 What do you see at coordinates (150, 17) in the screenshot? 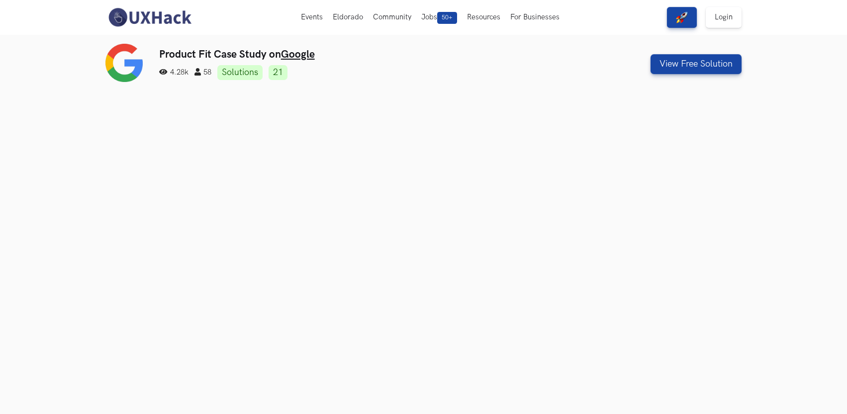
I see `img: UXHack-logo.png` at bounding box center [150, 17].